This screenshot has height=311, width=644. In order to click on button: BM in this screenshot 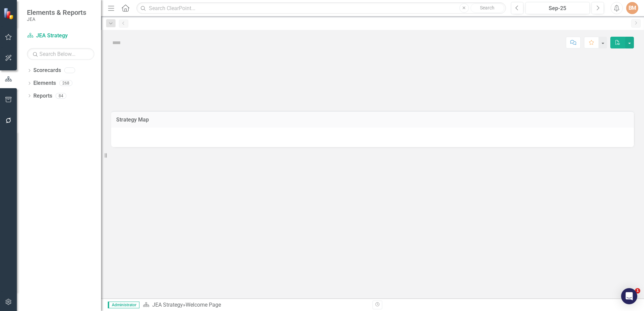, I will do `click(632, 8)`.